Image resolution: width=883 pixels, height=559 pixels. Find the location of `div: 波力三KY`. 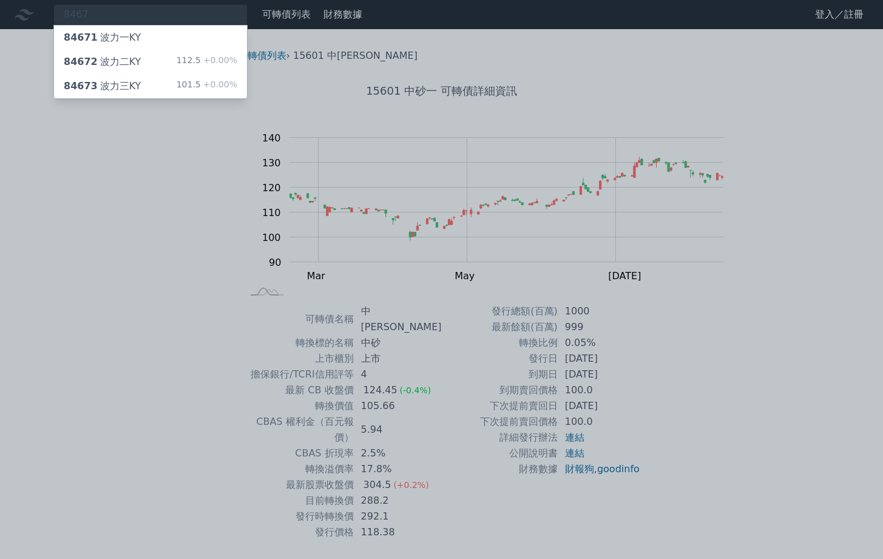

div: 波力三KY is located at coordinates (102, 86).